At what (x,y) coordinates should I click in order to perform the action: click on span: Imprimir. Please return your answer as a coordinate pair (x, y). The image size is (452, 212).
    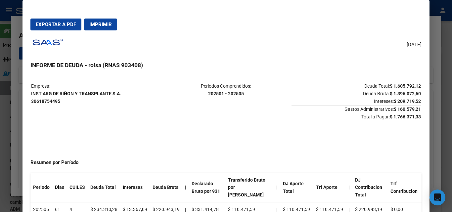
    Looking at the image, I should click on (101, 24).